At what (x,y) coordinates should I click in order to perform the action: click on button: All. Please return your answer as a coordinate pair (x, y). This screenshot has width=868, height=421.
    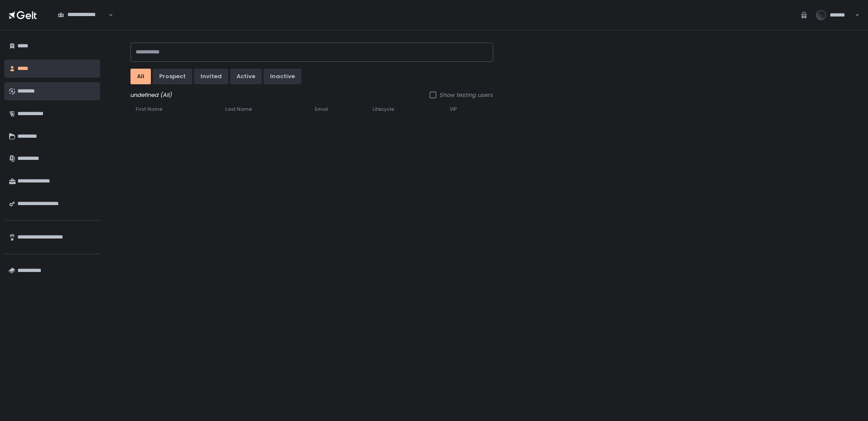
    Looking at the image, I should click on (140, 76).